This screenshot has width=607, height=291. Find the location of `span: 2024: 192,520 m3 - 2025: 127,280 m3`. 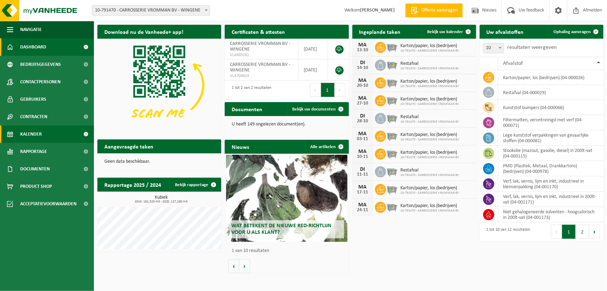

span: 2024: 192,520 m3 - 2025: 127,280 m3 is located at coordinates (161, 201).